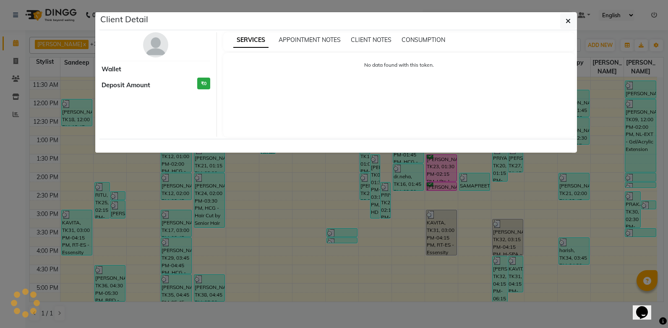 The height and width of the screenshot is (328, 668). I want to click on span: Deposit Amount, so click(126, 85).